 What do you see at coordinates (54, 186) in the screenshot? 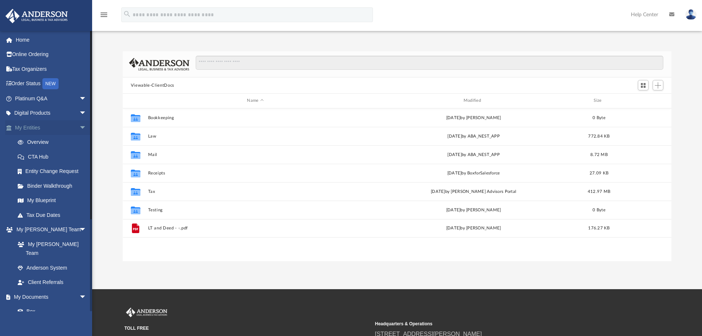
I see `a: Binder Walkthrough` at bounding box center [54, 186].